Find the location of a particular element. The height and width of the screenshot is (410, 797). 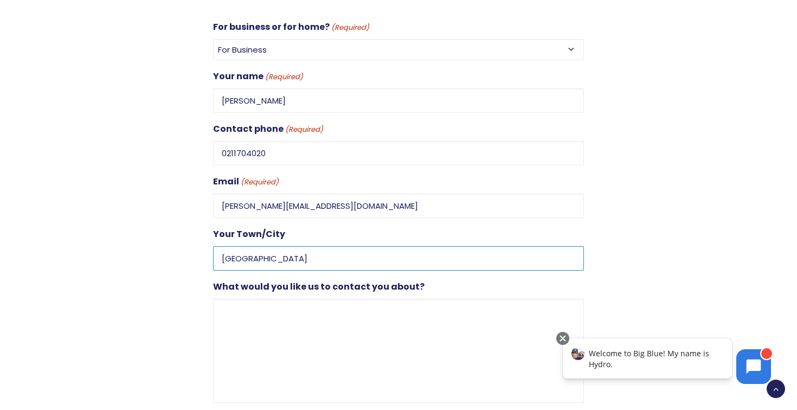

label: Contact phone is located at coordinates (268, 129).